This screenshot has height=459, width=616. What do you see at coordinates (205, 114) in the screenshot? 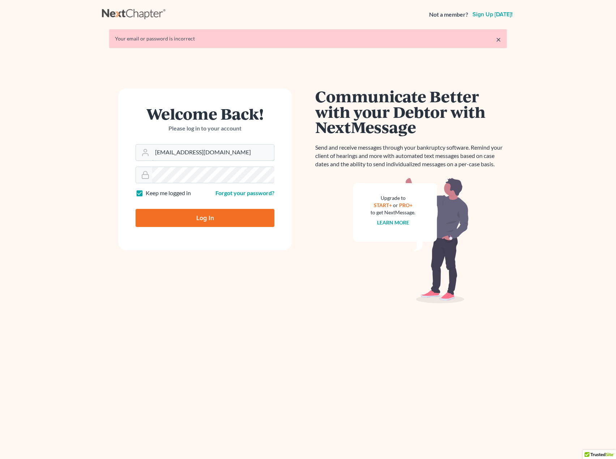
I see `h1: Welcome Back!` at bounding box center [205, 114].